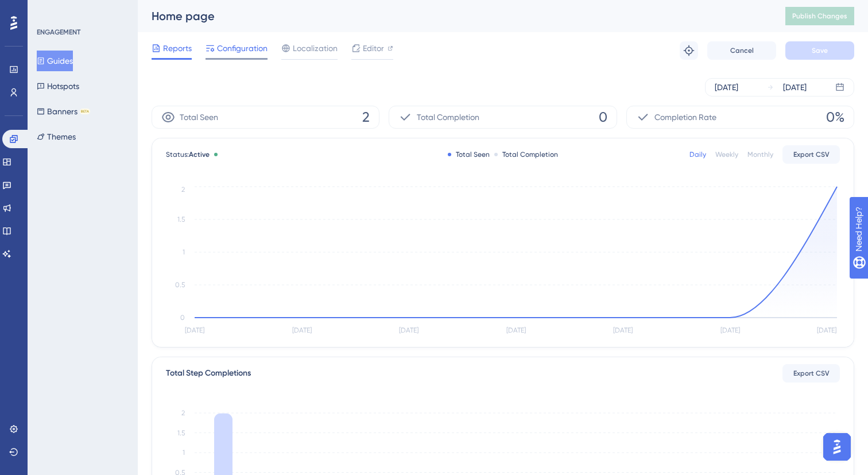 The height and width of the screenshot is (475, 868). Describe the element at coordinates (199, 117) in the screenshot. I see `span: Total Seen` at that location.